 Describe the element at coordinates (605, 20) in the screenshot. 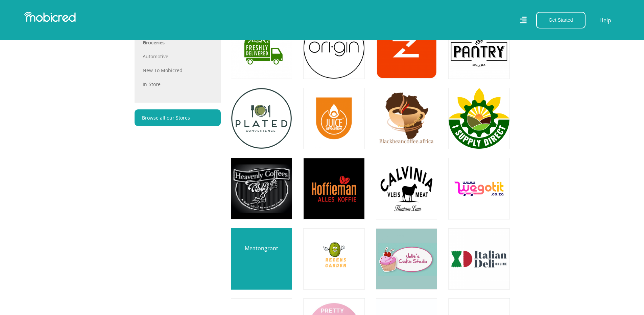

I see `a: Help` at that location.